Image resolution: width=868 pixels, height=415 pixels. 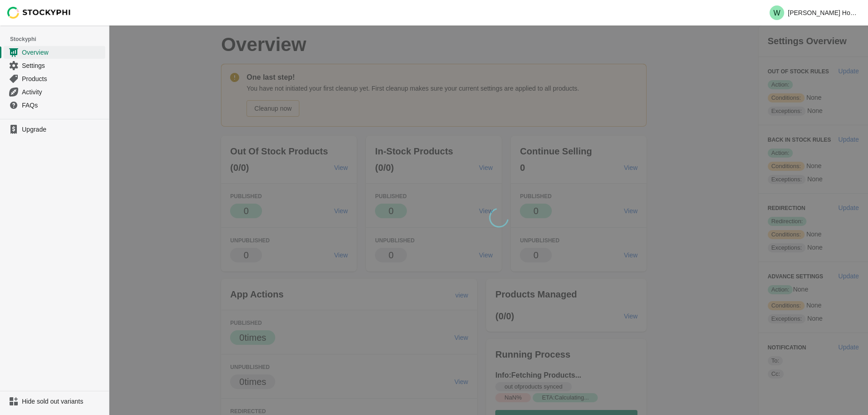 What do you see at coordinates (54, 402) in the screenshot?
I see `a: Hide sold out variants` at bounding box center [54, 402].